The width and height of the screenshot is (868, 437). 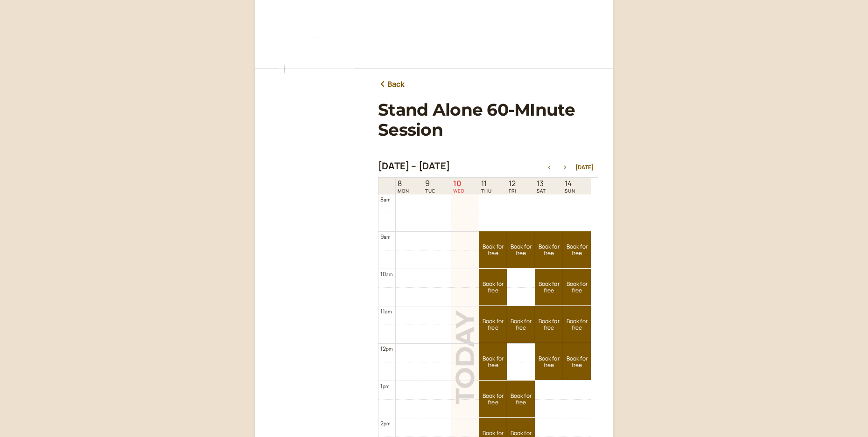 What do you see at coordinates (486, 191) in the screenshot?
I see `span: THU` at bounding box center [486, 191].